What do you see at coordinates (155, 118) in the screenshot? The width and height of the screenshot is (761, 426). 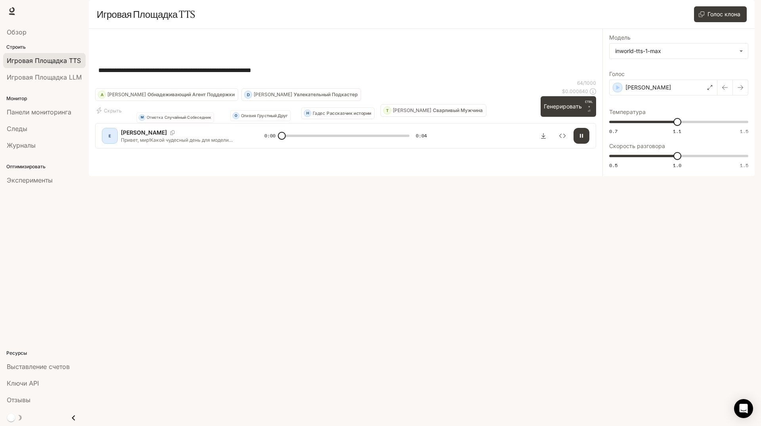 I see `ya-tr-span: Отметка` at bounding box center [155, 118].